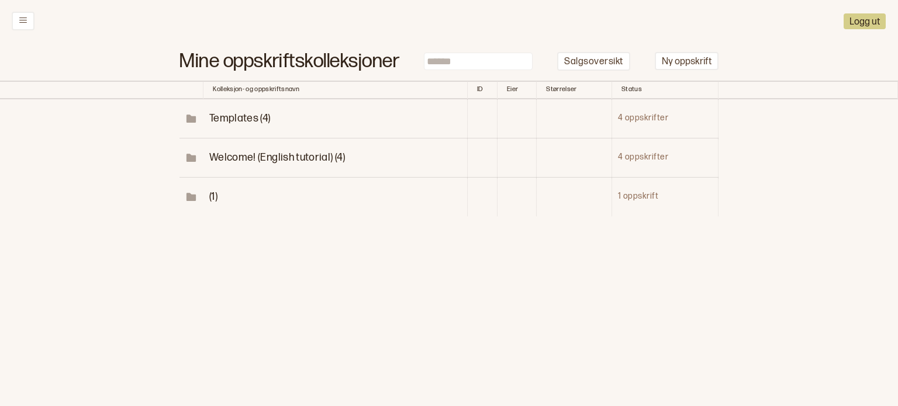 The image size is (898, 406). Describe the element at coordinates (865, 21) in the screenshot. I see `button: Logg ut` at that location.